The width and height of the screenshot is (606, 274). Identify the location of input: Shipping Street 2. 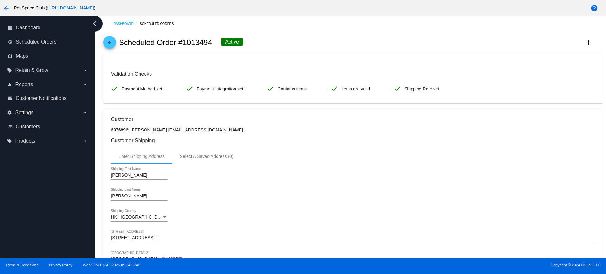
(352, 259).